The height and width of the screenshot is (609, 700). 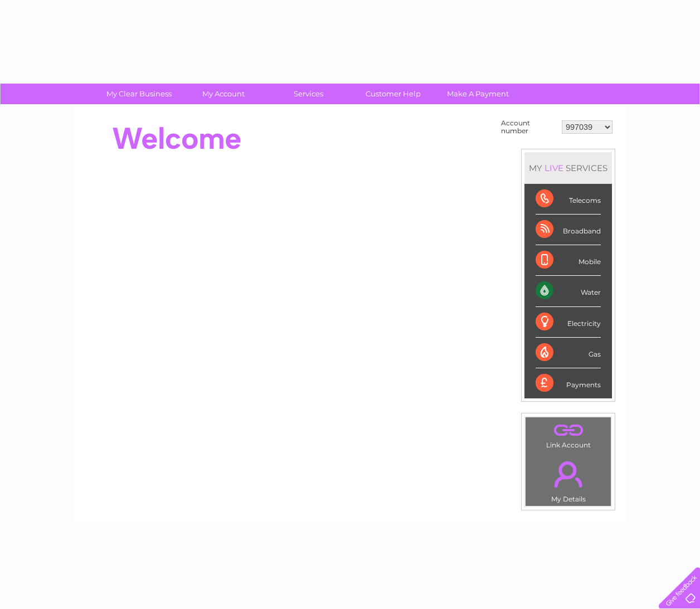 What do you see at coordinates (568, 383) in the screenshot?
I see `div: Payments` at bounding box center [568, 383].